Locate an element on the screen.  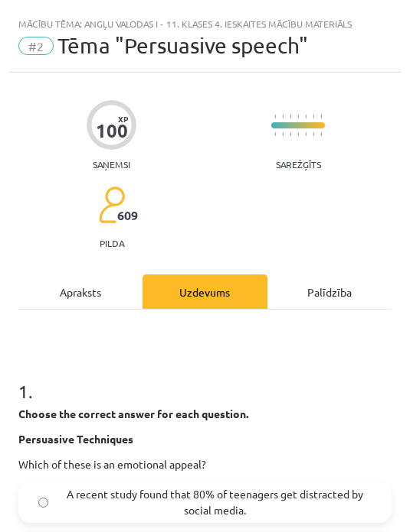
img: students-c634bb4e5e11cddfef0936a35e636f08e4e9abd3cc4e673bd6f9a4125e45ecb1.svg is located at coordinates (111, 205).